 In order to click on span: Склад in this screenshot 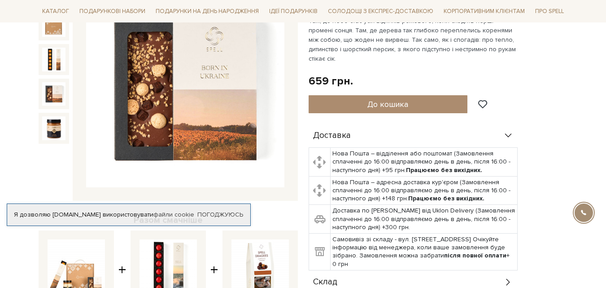, I will do `click(325, 282)`.